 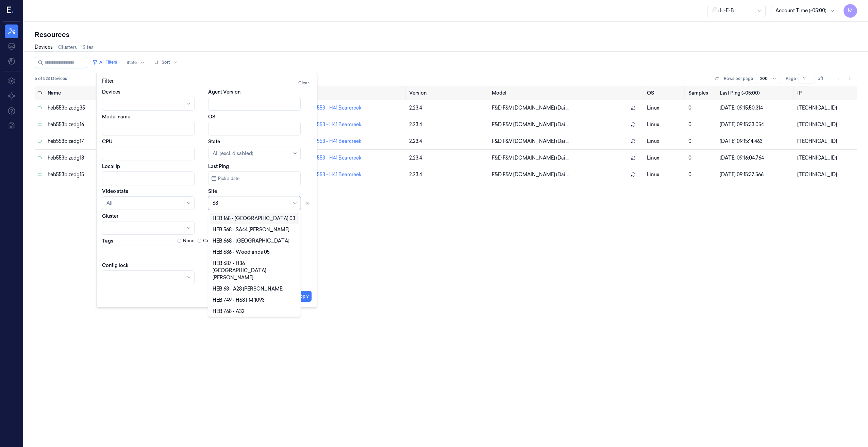 I want to click on label: OS, so click(x=212, y=116).